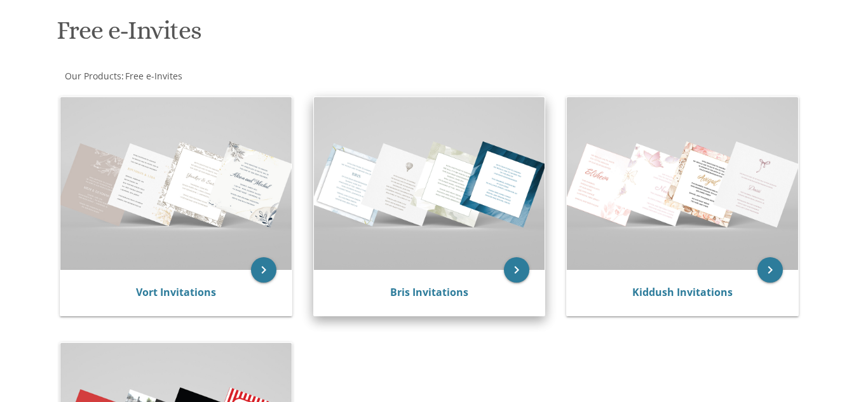 This screenshot has height=402, width=868. I want to click on a: Free e-Invites, so click(153, 75).